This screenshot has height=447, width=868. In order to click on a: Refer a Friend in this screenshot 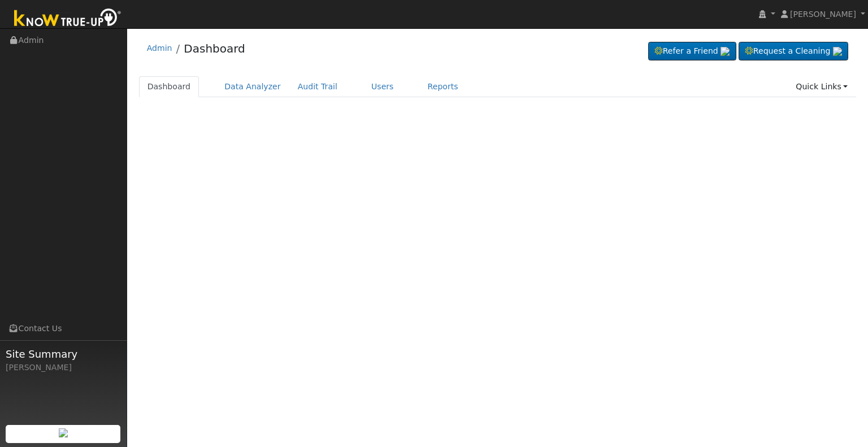, I will do `click(692, 52)`.